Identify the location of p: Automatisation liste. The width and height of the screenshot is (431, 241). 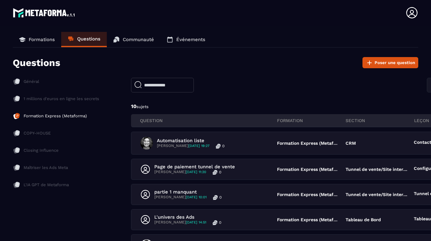
(190, 140).